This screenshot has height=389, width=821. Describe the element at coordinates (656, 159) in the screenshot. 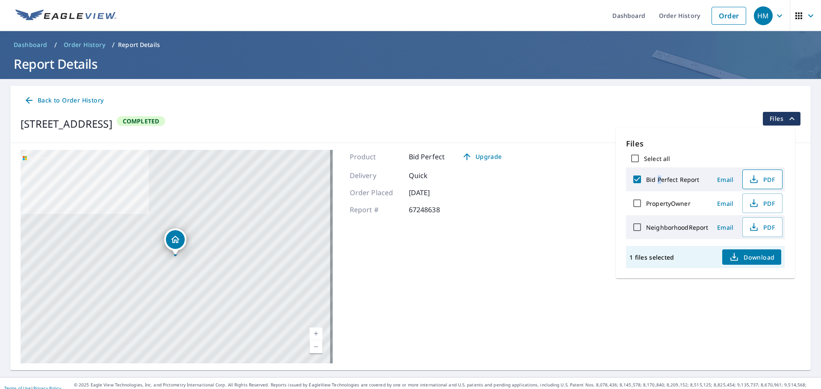

I see `label: Select all` at that location.